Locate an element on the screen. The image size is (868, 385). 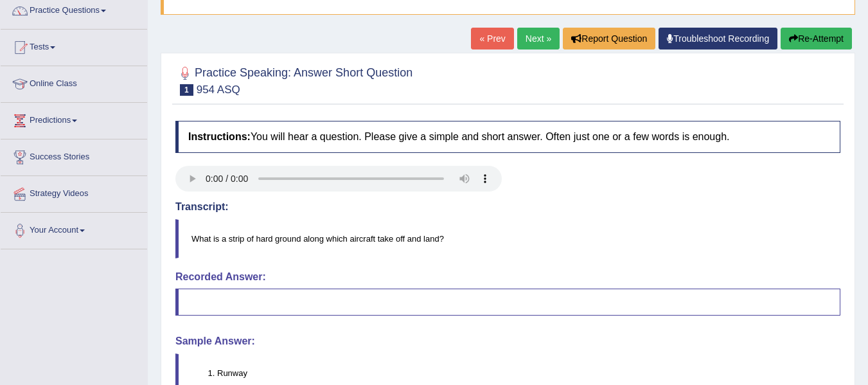
a: Troubleshoot Recording is located at coordinates (718, 38).